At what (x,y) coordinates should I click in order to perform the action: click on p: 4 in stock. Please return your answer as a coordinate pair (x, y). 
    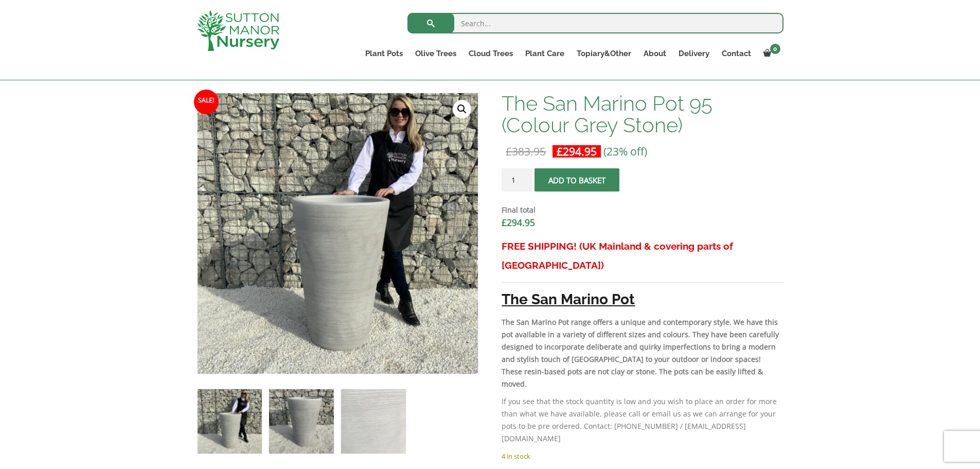
    Looking at the image, I should click on (642, 456).